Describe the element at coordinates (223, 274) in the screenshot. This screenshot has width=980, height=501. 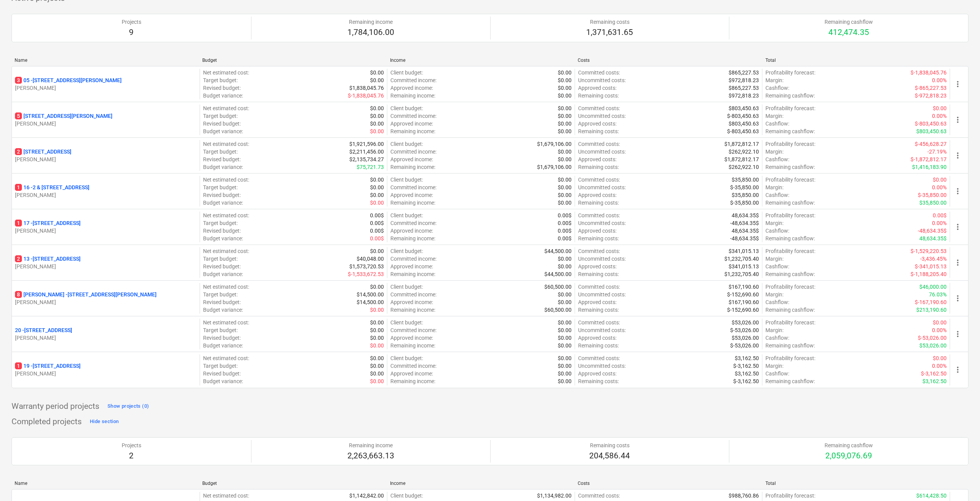
I see `p: Budget variance :` at that location.